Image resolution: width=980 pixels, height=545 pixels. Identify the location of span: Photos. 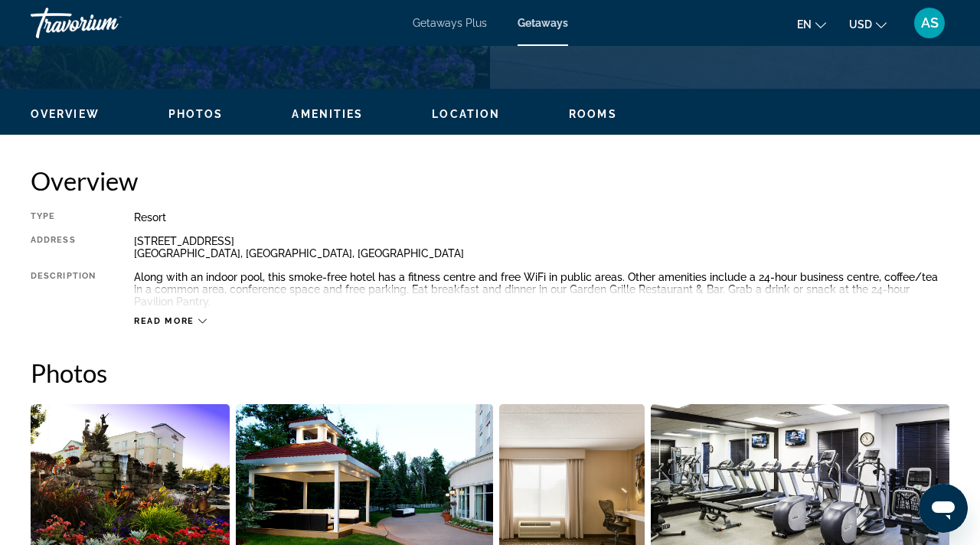
(196, 114).